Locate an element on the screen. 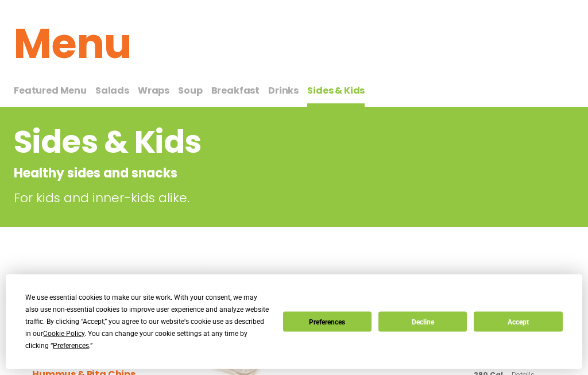 The image size is (588, 375). div: We use essential cookies to make our site work. With your consent, we may also use non-essential ... is located at coordinates (147, 321).